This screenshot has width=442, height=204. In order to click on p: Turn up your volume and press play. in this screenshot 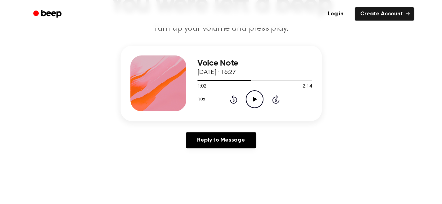, I will do `click(221, 29)`.